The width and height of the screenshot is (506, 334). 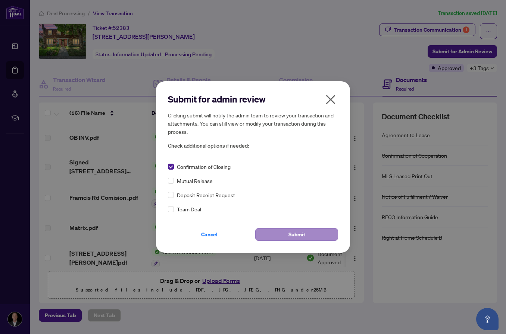 I want to click on span: Deposit Receipt Request, so click(x=206, y=195).